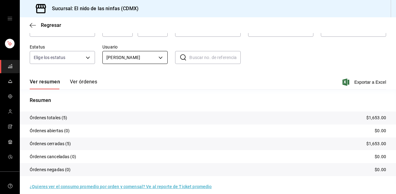 This screenshot has width=396, height=194. What do you see at coordinates (50, 144) in the screenshot?
I see `p: Órdenes cerradas (5)` at bounding box center [50, 144].